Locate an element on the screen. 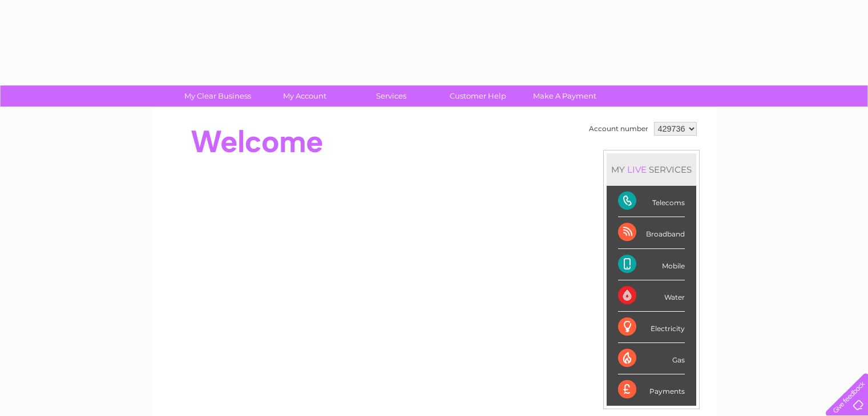 Image resolution: width=868 pixels, height=416 pixels. div: Payments is located at coordinates (651, 390).